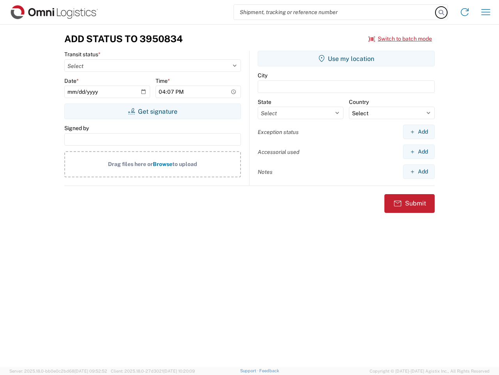 The image size is (499, 375). What do you see at coordinates (410, 203) in the screenshot?
I see `button: Submit` at bounding box center [410, 203].